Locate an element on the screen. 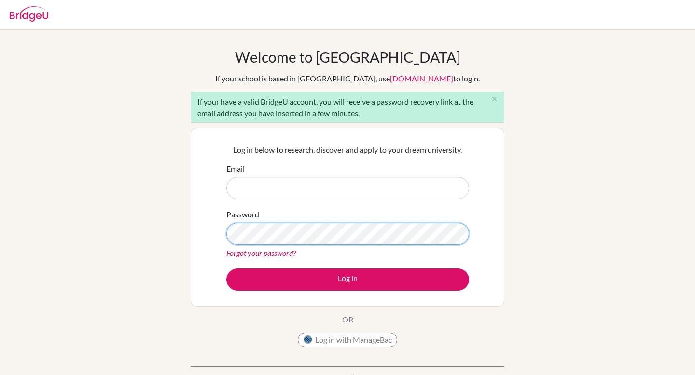 The width and height of the screenshot is (695, 375). div: If your have a valid BridgeU account, you will receive a password recovery link at the email addr... is located at coordinates (347, 107).